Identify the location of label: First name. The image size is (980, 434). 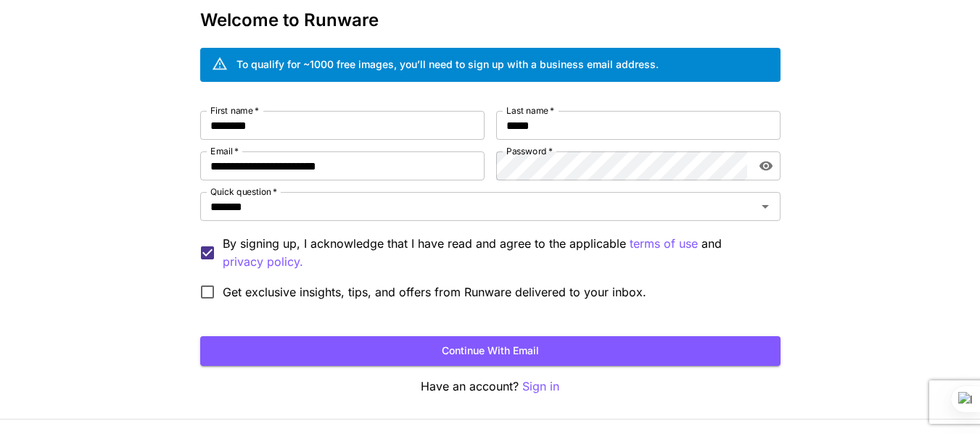
(234, 110).